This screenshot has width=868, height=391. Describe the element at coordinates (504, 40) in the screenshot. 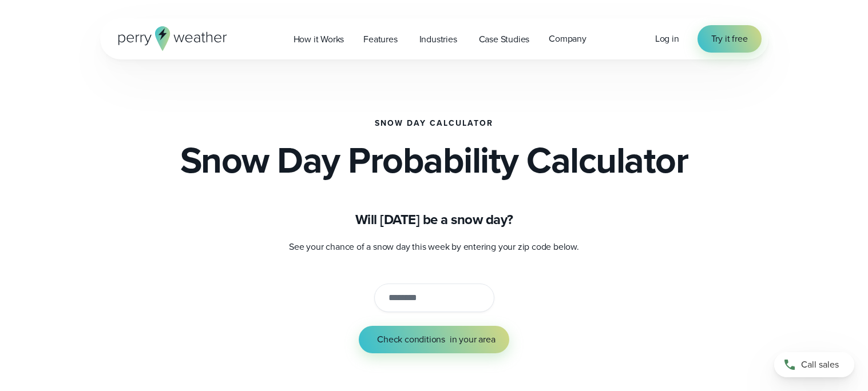

I see `span: Case Studies` at that location.